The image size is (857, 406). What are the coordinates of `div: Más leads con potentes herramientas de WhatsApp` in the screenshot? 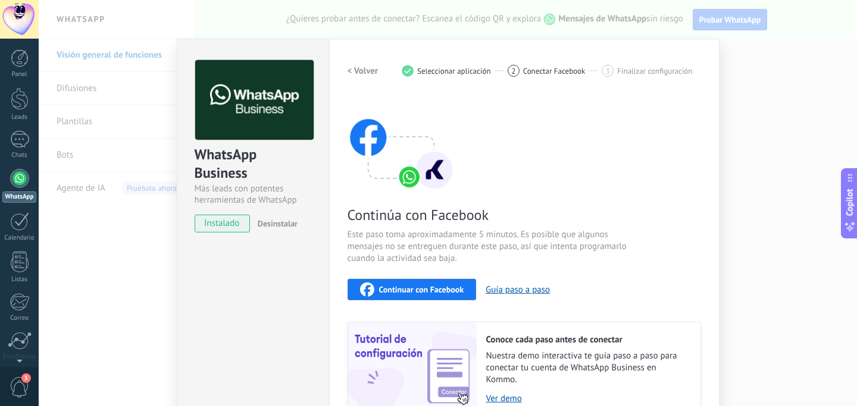 It's located at (253, 195).